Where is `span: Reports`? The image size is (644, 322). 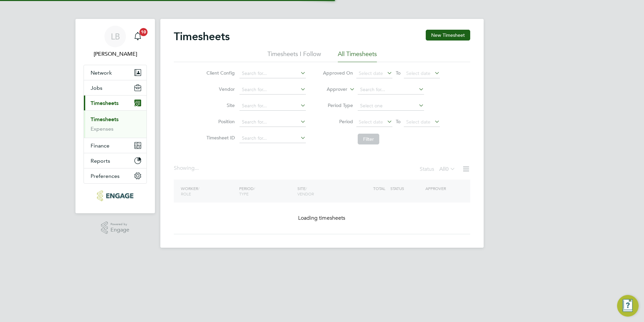
span: Reports is located at coordinates (100, 161).